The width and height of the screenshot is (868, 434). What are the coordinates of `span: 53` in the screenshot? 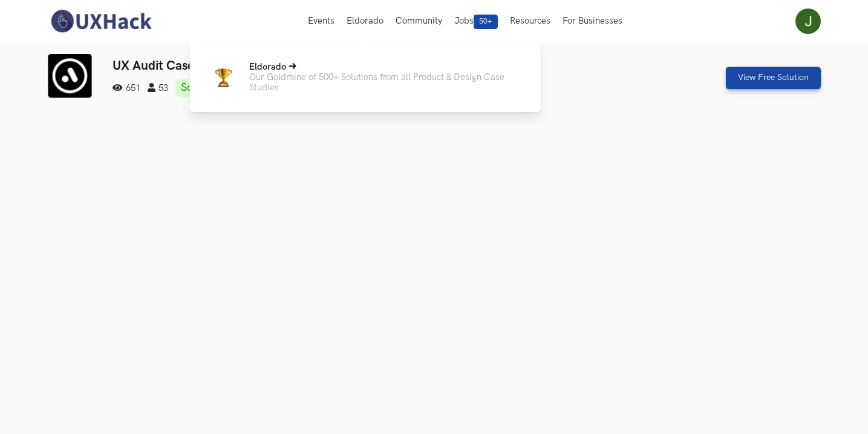 It's located at (158, 88).